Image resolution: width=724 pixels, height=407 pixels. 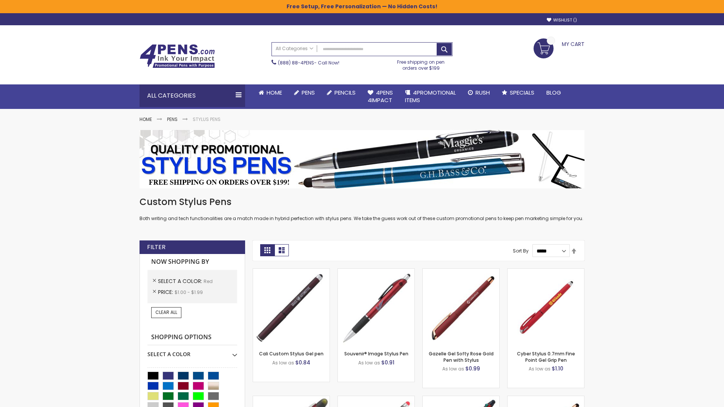 I want to click on a: 4PROMOTIONALITEMS, so click(x=431, y=97).